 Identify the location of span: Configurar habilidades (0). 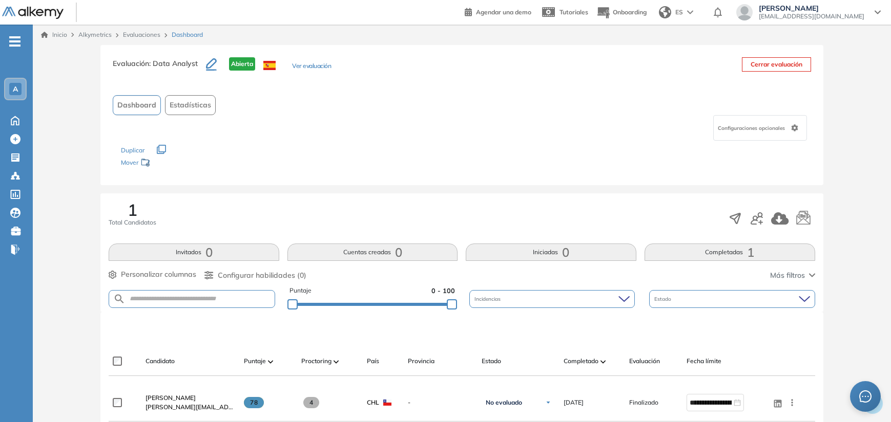
(262, 276).